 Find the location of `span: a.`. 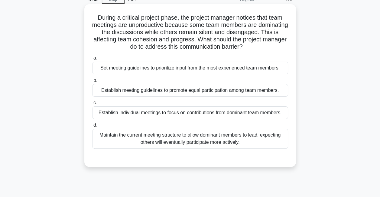

span: a. is located at coordinates (95, 58).